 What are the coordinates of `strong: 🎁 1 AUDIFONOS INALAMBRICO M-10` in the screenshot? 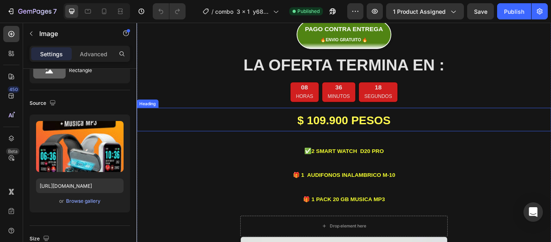 It's located at (243, 179).